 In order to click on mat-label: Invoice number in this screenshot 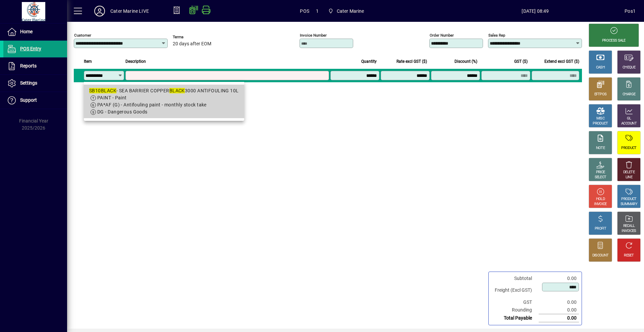, I will do `click(313, 36)`.